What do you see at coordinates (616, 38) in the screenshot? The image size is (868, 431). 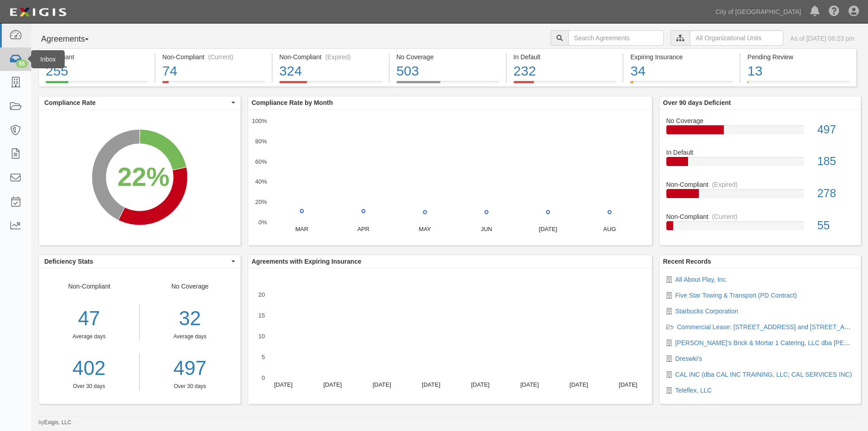 I see `input: Search Agreements` at bounding box center [616, 38].